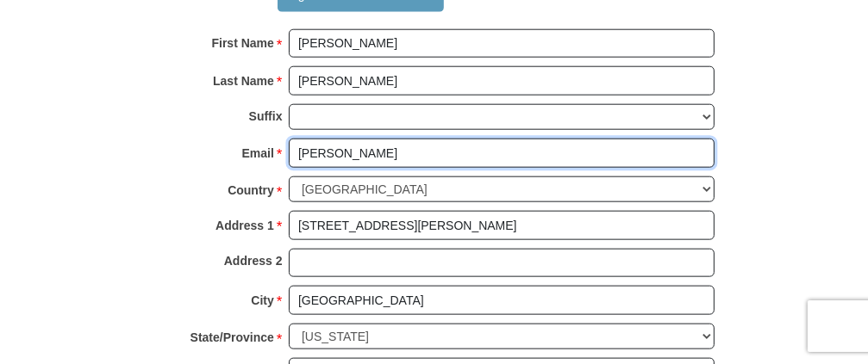 The height and width of the screenshot is (364, 868). Describe the element at coordinates (232, 338) in the screenshot. I see `strong: State/Province` at that location.